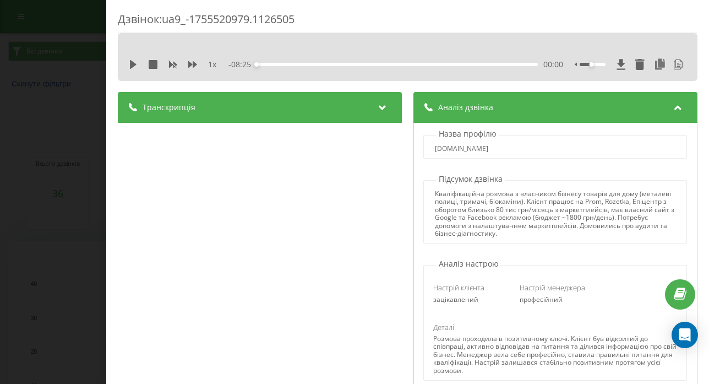  What do you see at coordinates (553, 287) in the screenshot?
I see `span: Настрій менеджера` at bounding box center [553, 287].